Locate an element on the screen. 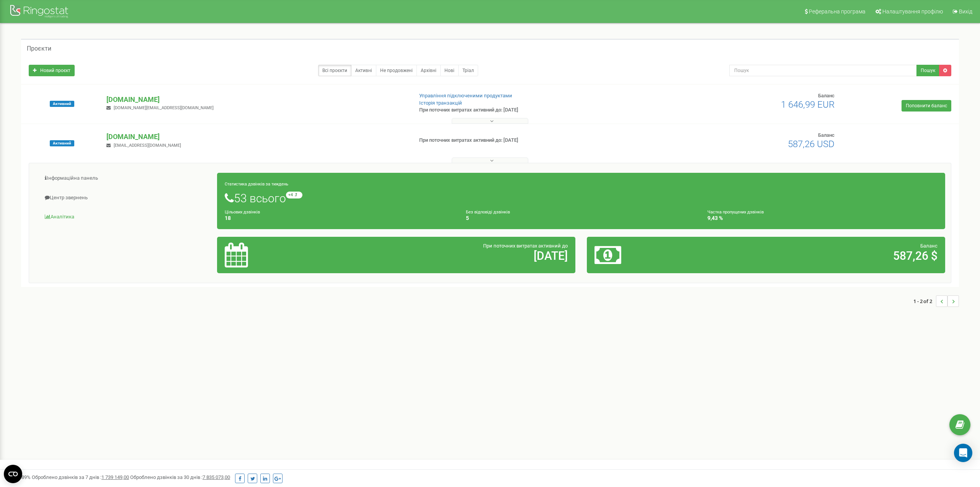 Image resolution: width=980 pixels, height=487 pixels. a: Тріал is located at coordinates (468, 71).